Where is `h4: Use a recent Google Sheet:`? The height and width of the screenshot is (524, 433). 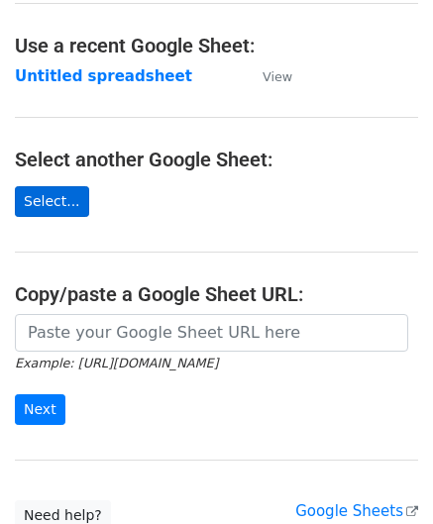 h4: Use a recent Google Sheet: is located at coordinates (216, 46).